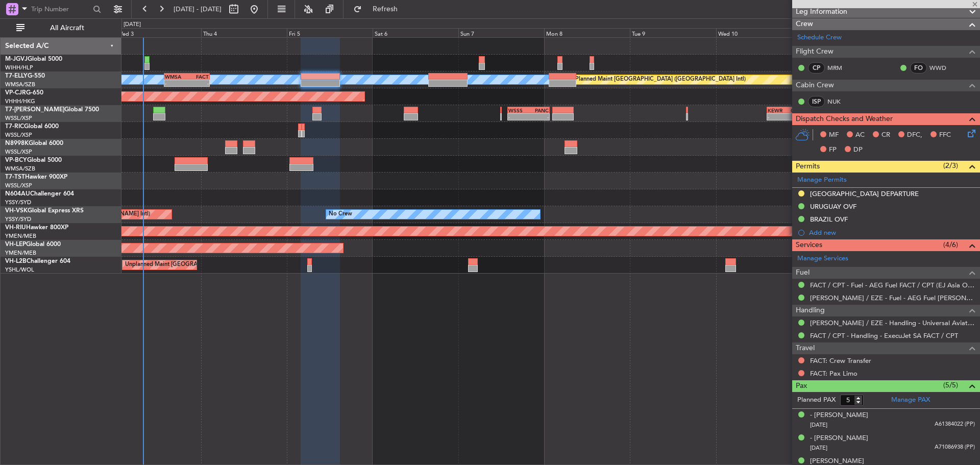 This screenshot has width=980, height=465. What do you see at coordinates (61, 28) in the screenshot?
I see `button: All Aircraft` at bounding box center [61, 28].